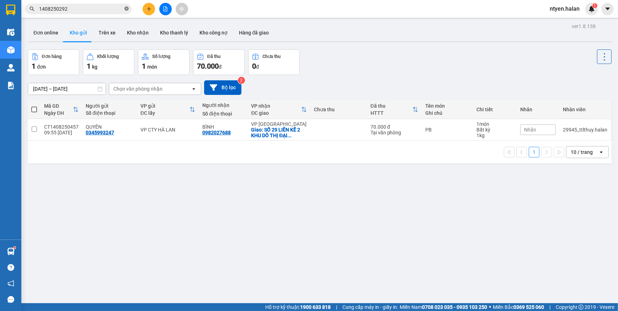 This screenshot has height=311, width=618. I want to click on span: file-add, so click(165, 9).